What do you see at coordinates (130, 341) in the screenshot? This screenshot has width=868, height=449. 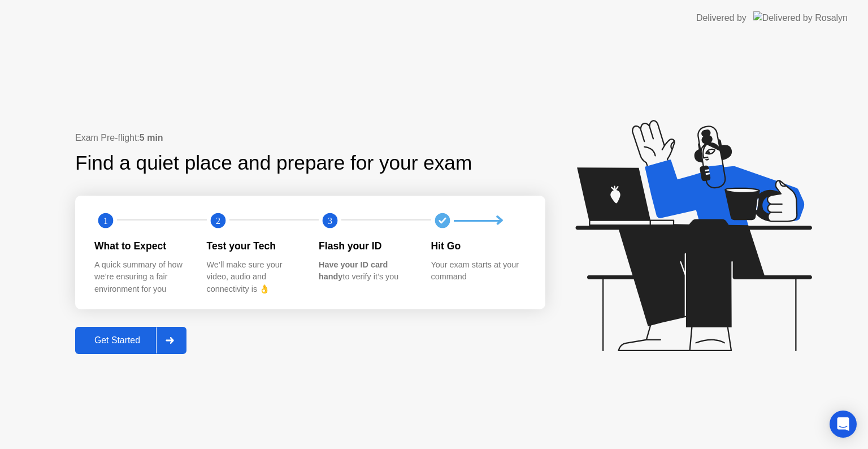 I see `button: Get Started` at bounding box center [130, 341].